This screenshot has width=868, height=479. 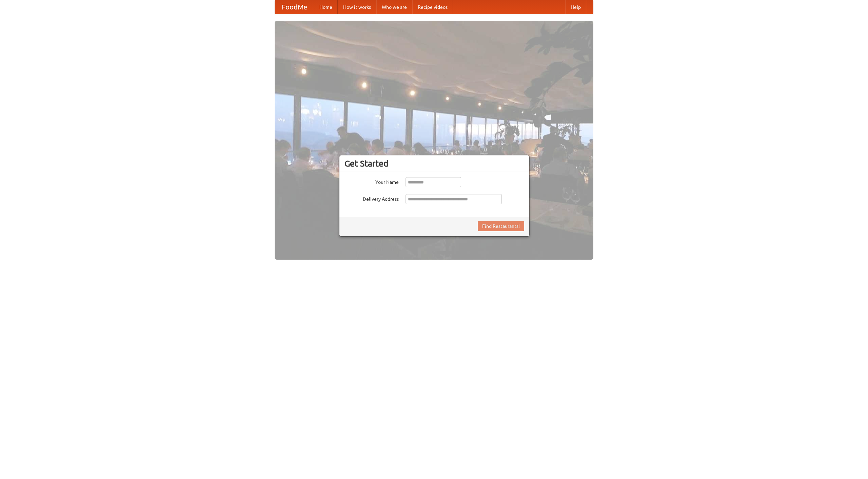 I want to click on a: How it works, so click(x=357, y=7).